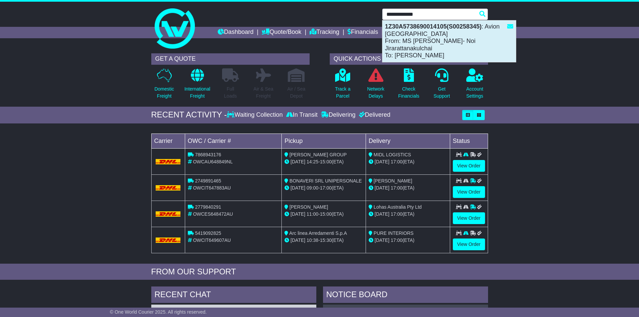 The width and height of the screenshot is (639, 317). I want to click on span: BONAVERI SRL UNIPERSONALE, so click(326, 181).